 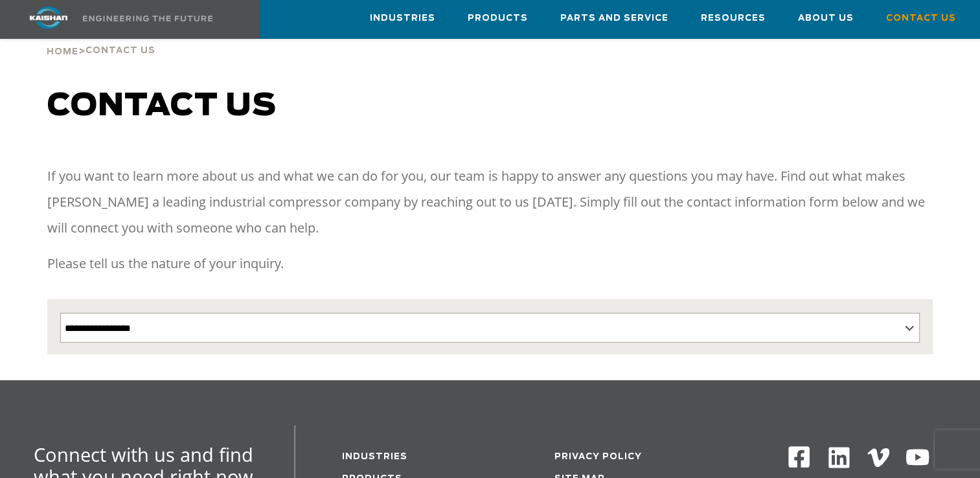 I want to click on a: Privacy Policy, so click(x=597, y=456).